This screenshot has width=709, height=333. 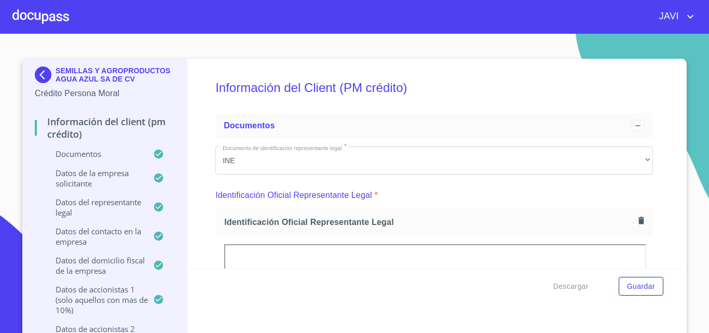 I want to click on div: INE, so click(x=434, y=160).